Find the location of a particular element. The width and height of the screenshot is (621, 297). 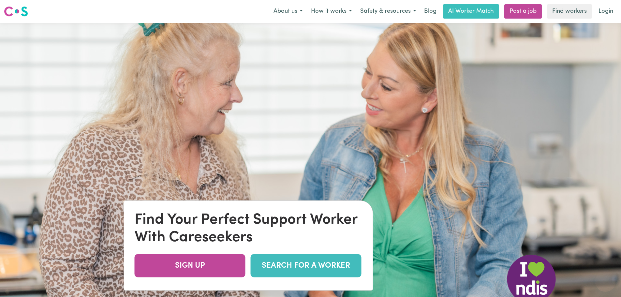

img: Careseekers logo is located at coordinates (16, 11).